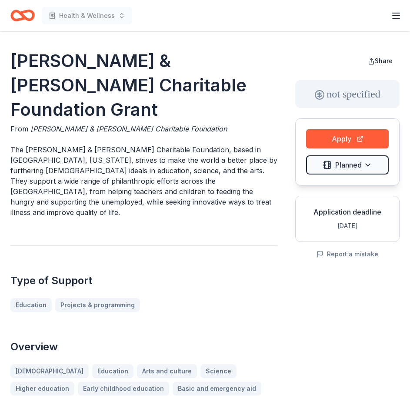  What do you see at coordinates (144, 129) in the screenshot?
I see `div: From` at bounding box center [144, 129].